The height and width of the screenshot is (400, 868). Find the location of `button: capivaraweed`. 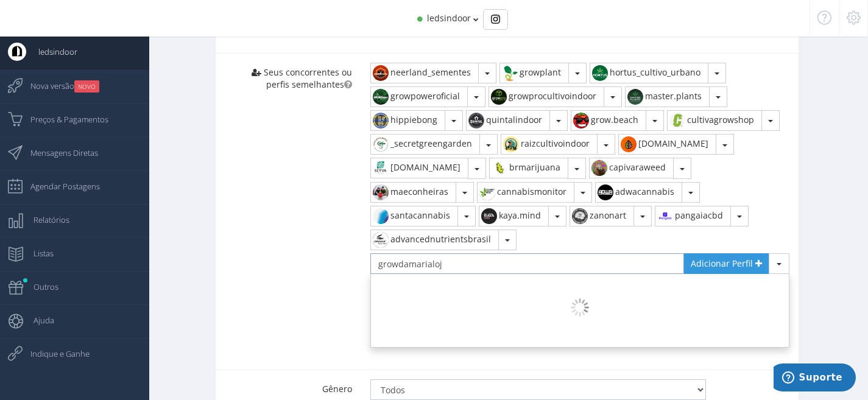

button: capivaraweed is located at coordinates (631, 168).